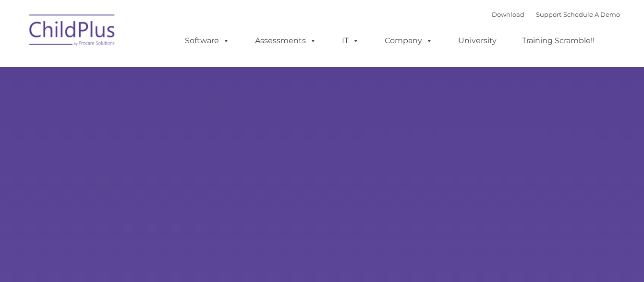 The width and height of the screenshot is (644, 282). Describe the element at coordinates (592, 15) in the screenshot. I see `a: Schedule A Demo` at that location.